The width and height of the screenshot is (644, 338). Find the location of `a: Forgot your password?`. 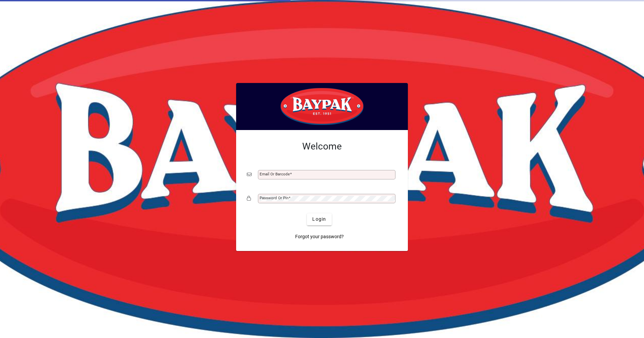

a: Forgot your password? is located at coordinates (320, 237).